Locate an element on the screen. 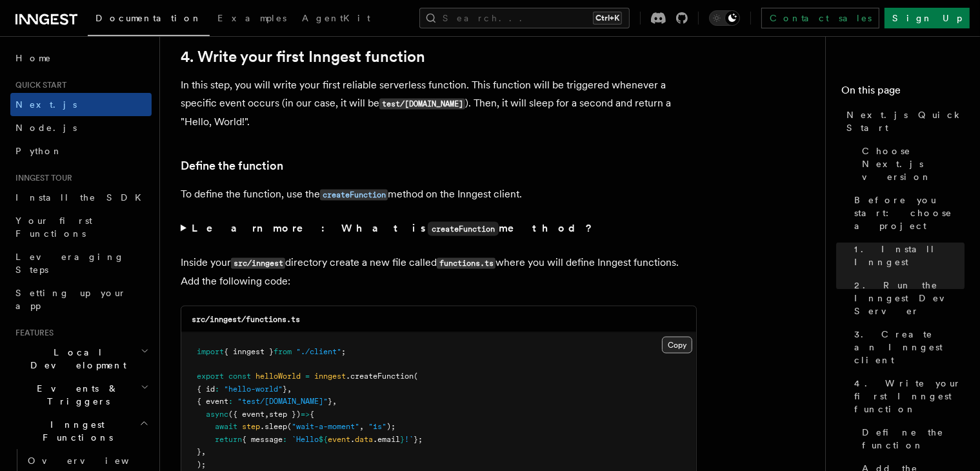  a: Next.js Quick Start is located at coordinates (902, 122).